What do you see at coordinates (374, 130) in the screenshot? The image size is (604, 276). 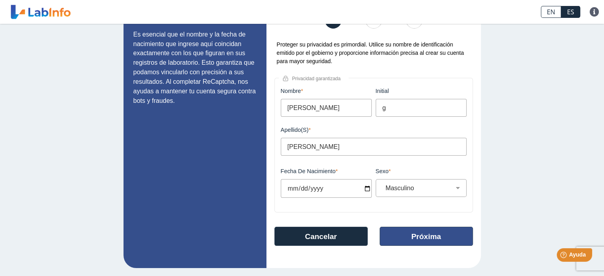 I see `label: Apellido(s)` at bounding box center [374, 130].